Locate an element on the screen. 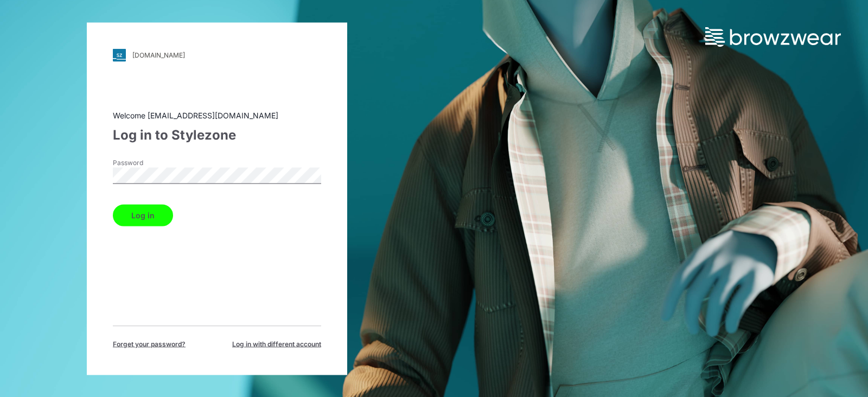 The width and height of the screenshot is (868, 397). div: Log in to Stylezone is located at coordinates (217, 135).